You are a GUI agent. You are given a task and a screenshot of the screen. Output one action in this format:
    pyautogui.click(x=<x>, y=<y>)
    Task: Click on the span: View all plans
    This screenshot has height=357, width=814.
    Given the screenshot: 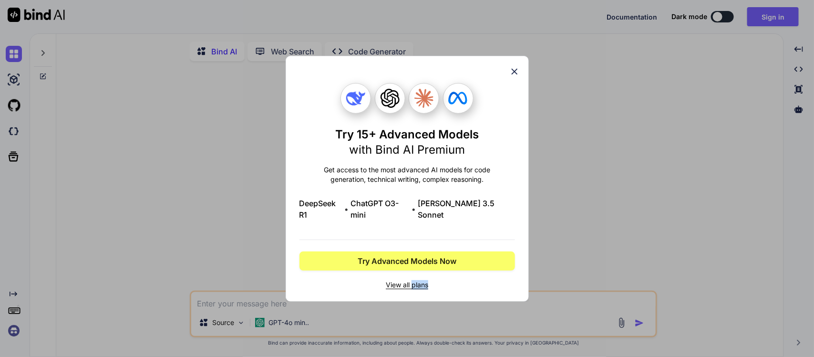 What is the action you would take?
    pyautogui.click(x=407, y=285)
    